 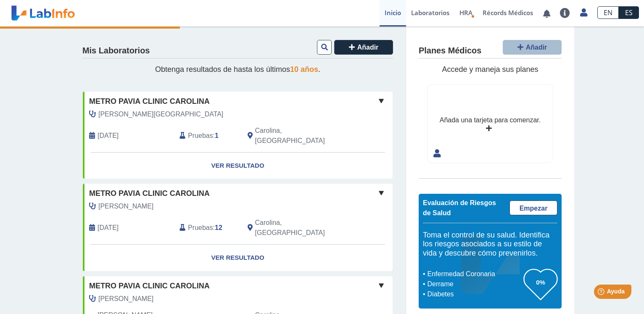 What do you see at coordinates (489, 69) in the screenshot?
I see `span: Accede y maneja sus planes` at bounding box center [489, 69].